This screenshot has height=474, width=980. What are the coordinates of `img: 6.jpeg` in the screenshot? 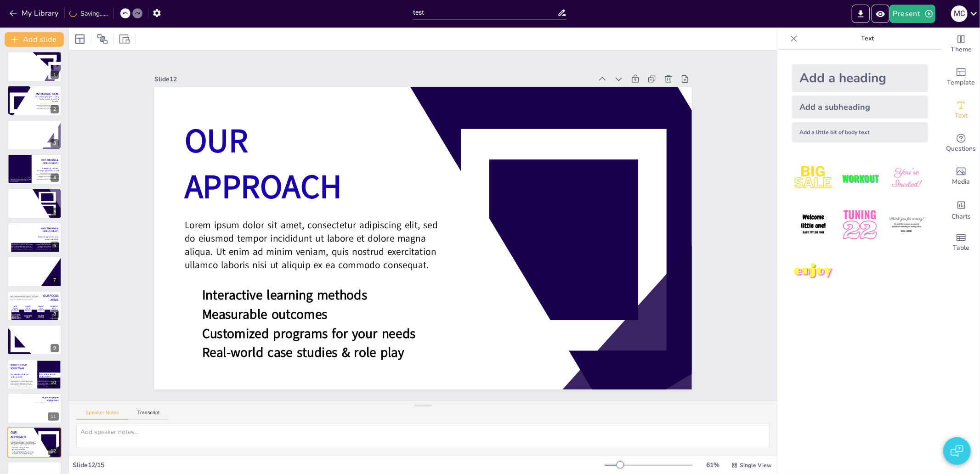 It's located at (907, 224).